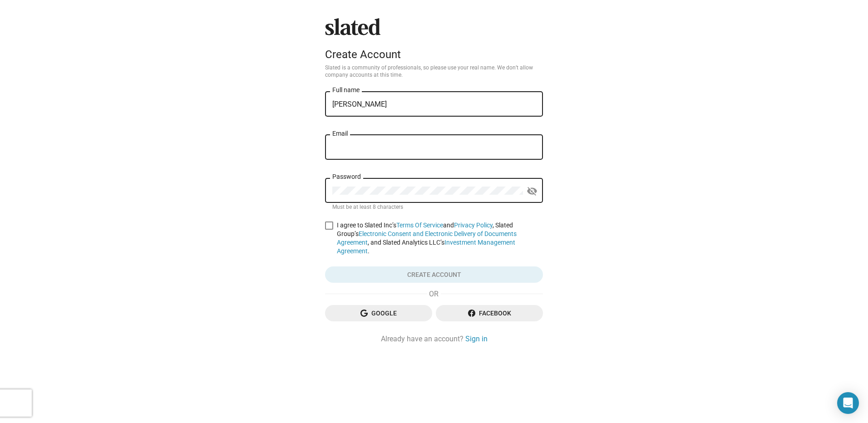 Image resolution: width=868 pixels, height=423 pixels. What do you see at coordinates (434, 41) in the screenshot?
I see `sl-branding: Create Account` at bounding box center [434, 41].